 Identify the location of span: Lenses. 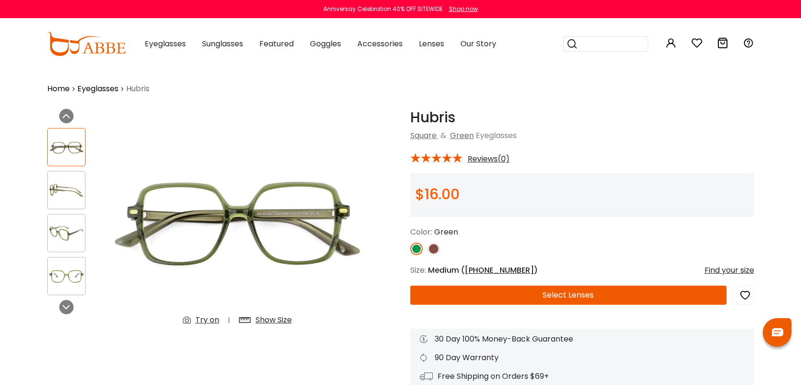
(432, 43).